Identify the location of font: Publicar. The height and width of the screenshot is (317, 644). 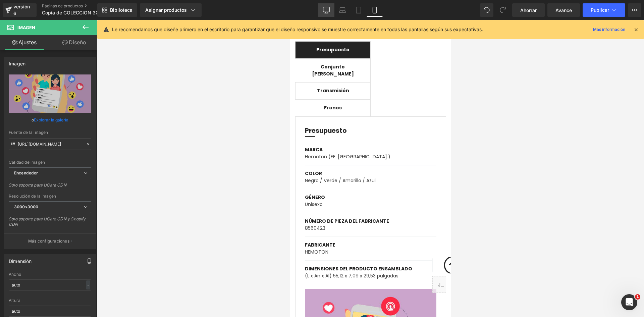
(600, 10).